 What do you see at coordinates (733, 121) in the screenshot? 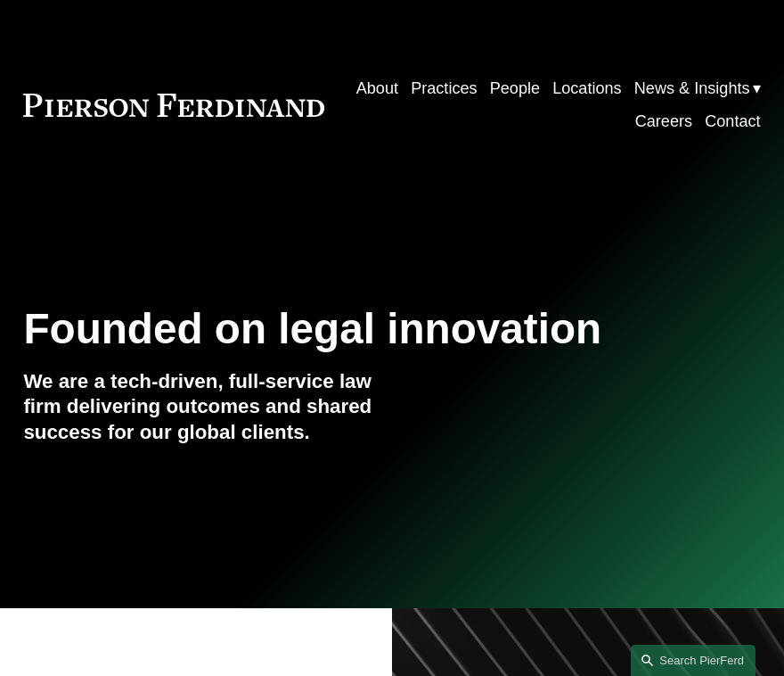
I see `a: Contact` at bounding box center [733, 121].